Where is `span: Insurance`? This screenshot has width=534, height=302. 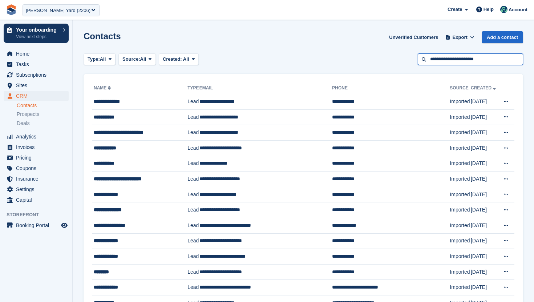 span: Insurance is located at coordinates (38, 179).